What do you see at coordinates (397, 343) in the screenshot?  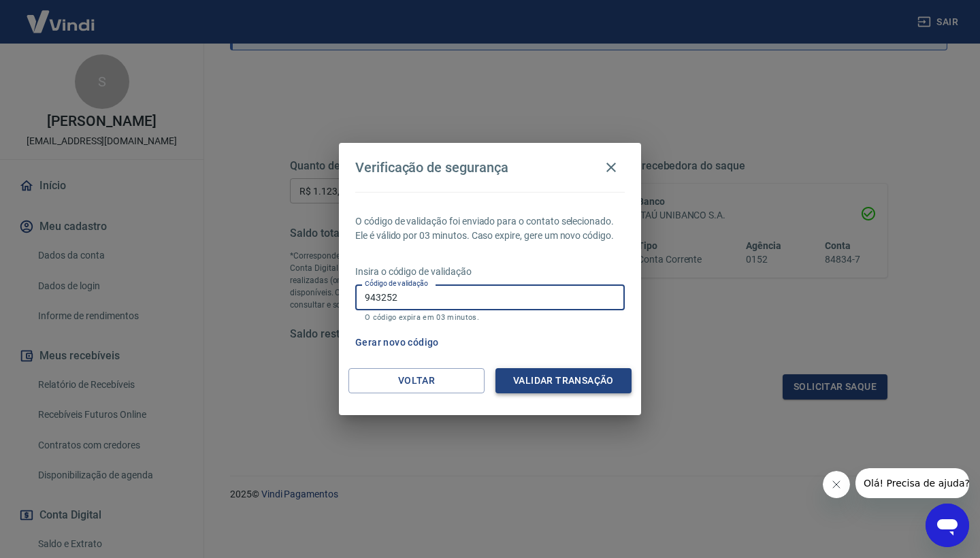 I see `button: Gerar novo código` at bounding box center [397, 343].